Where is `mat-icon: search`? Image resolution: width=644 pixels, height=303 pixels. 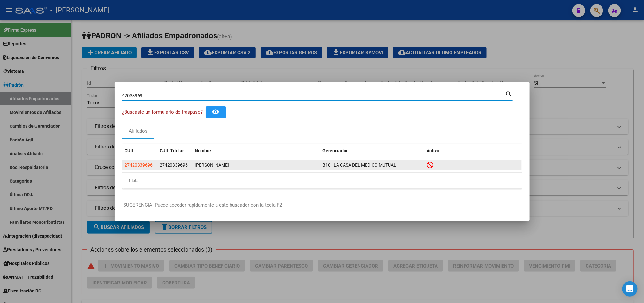
mat-icon: search is located at coordinates (509, 93).